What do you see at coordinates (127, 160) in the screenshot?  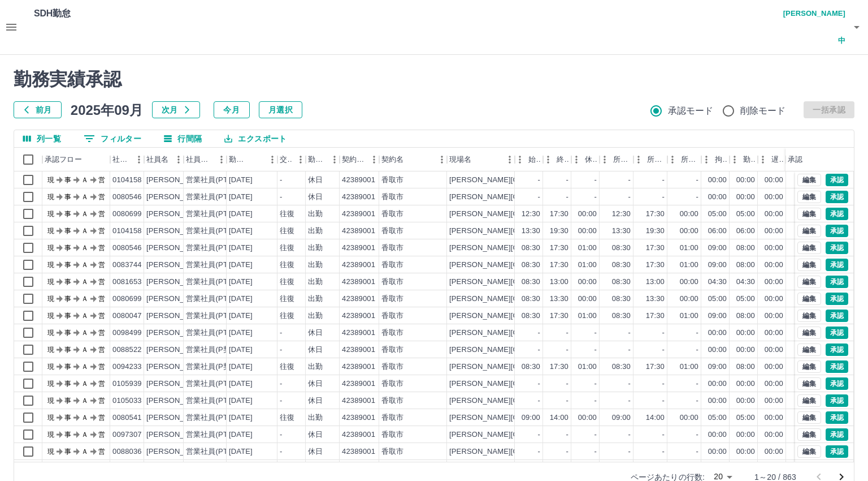 I see `div: 社員番号` at bounding box center [127, 160].